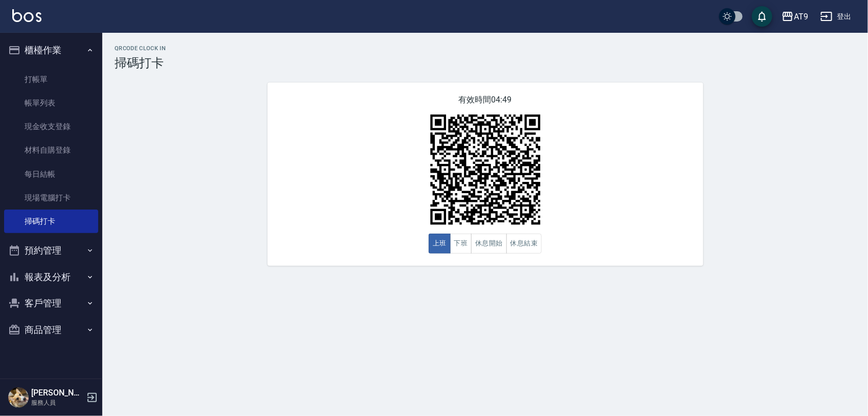  Describe the element at coordinates (52, 277) in the screenshot. I see `button: 報表及分析` at that location.